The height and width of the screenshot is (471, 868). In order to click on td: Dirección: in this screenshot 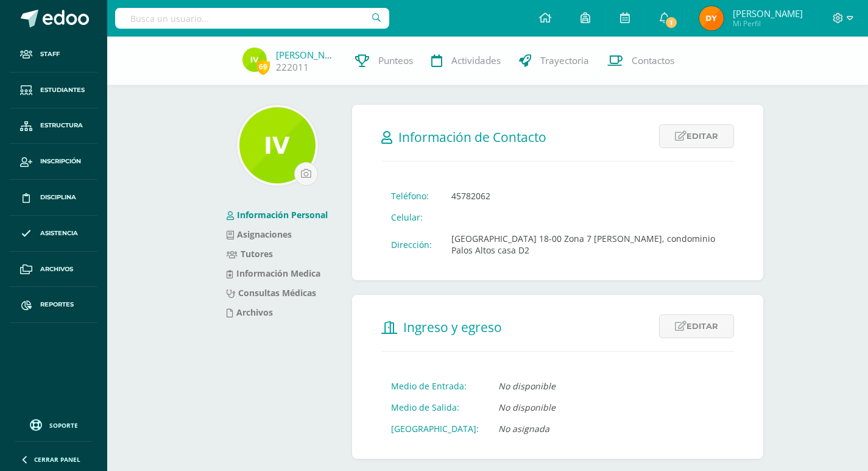, I will do `click(411, 244)`.